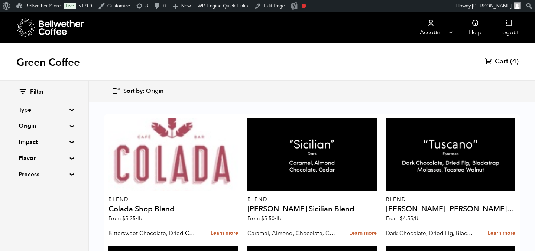 This screenshot has width=535, height=251. What do you see at coordinates (44, 158) in the screenshot?
I see `summary: Flavor` at bounding box center [44, 158].